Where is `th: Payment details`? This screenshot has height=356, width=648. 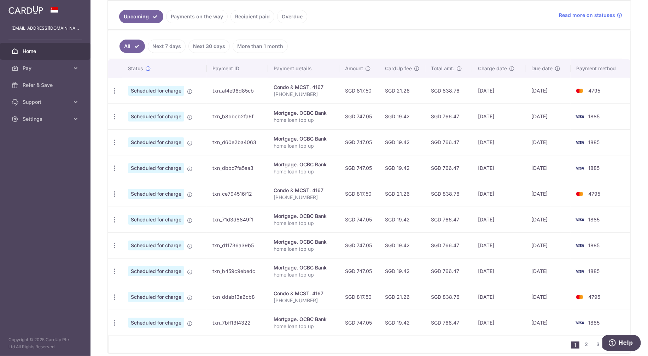
th: Payment details is located at coordinates (303, 69).